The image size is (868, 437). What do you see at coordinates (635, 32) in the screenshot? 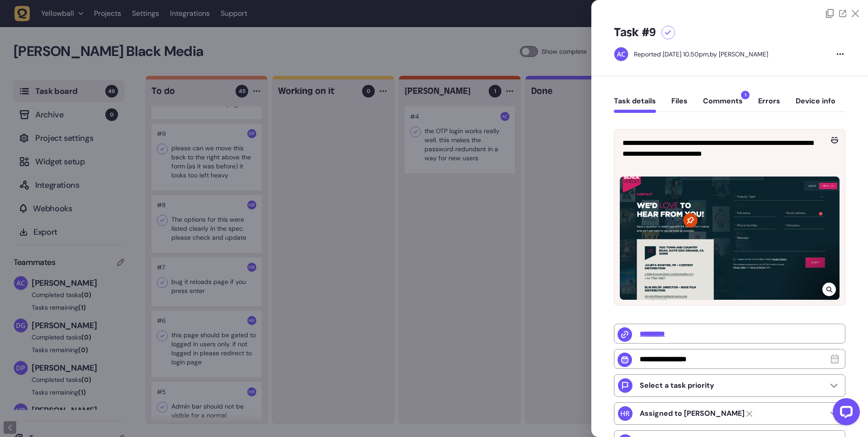
I see `h5: Task #9` at bounding box center [635, 32].